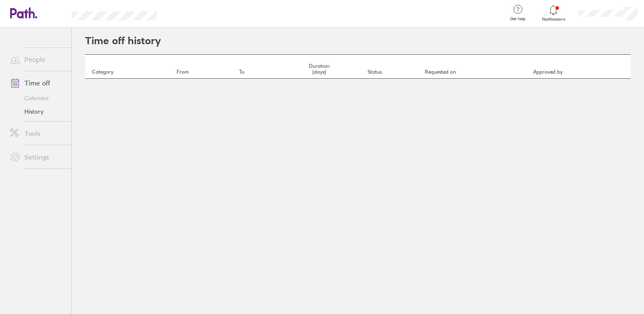  What do you see at coordinates (255, 67) in the screenshot?
I see `th: To` at bounding box center [255, 67].